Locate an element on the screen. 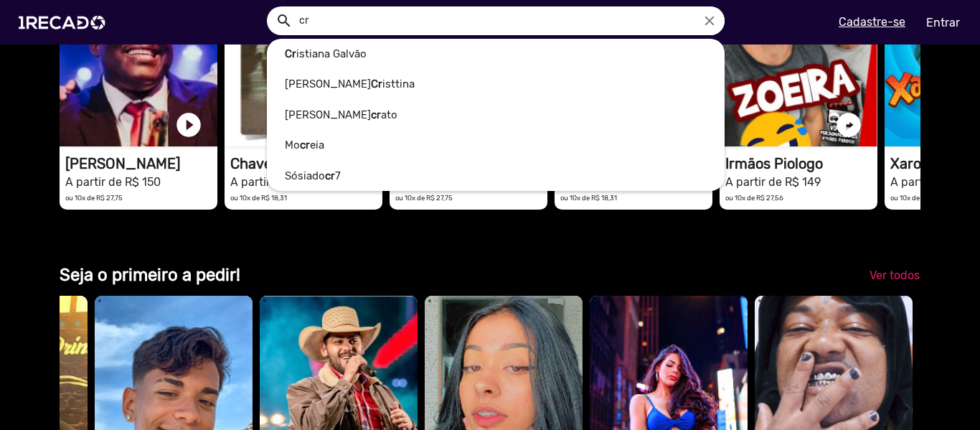 The height and width of the screenshot is (430, 980). mat-icon: Example home icon is located at coordinates (284, 20).